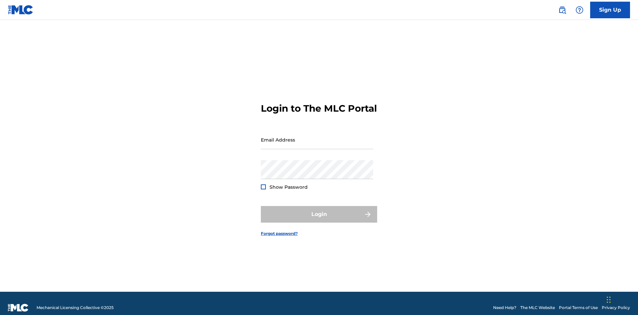 The image size is (638, 315). Describe the element at coordinates (18, 308) in the screenshot. I see `img: logo` at that location.